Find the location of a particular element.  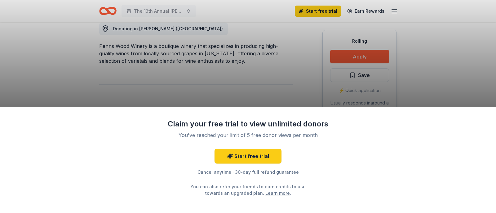

div: You've reached your limit of 5 free donor views per month is located at coordinates (248, 135).